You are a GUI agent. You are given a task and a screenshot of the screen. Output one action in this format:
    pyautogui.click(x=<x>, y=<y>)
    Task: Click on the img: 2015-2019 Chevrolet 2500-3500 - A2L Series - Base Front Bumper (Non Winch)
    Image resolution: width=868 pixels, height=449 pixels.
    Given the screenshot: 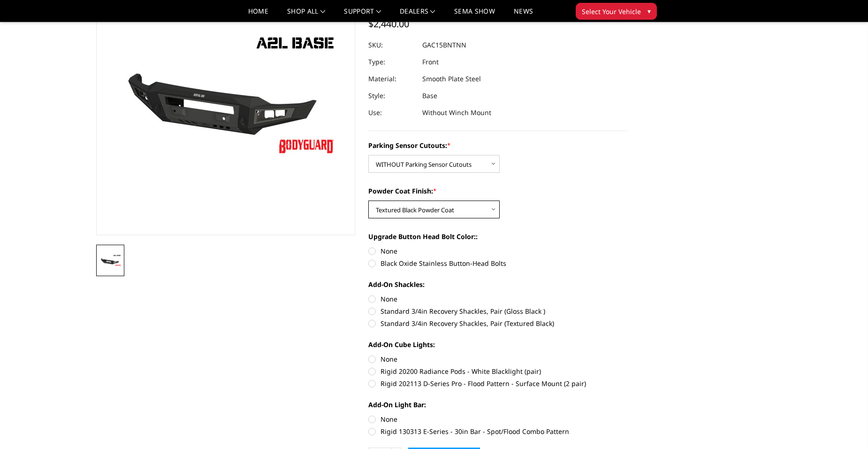 What is the action you would take?
    pyautogui.click(x=110, y=260)
    